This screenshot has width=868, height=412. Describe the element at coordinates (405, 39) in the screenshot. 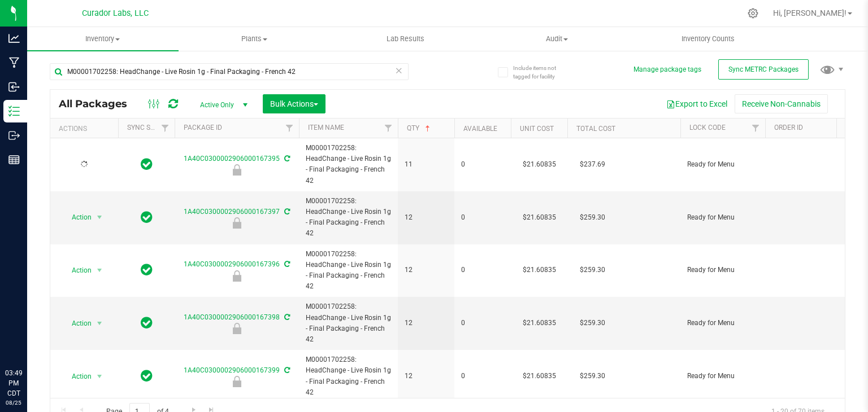

I see `span: Lab Results` at that location.